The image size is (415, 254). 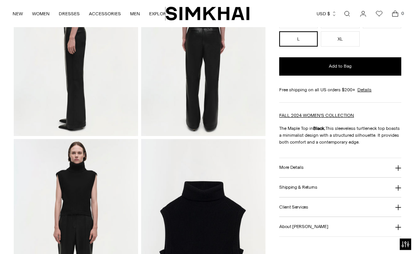 What do you see at coordinates (316, 116) in the screenshot?
I see `a: FALL 2024 WOMEN'S COLLECTION` at bounding box center [316, 116].